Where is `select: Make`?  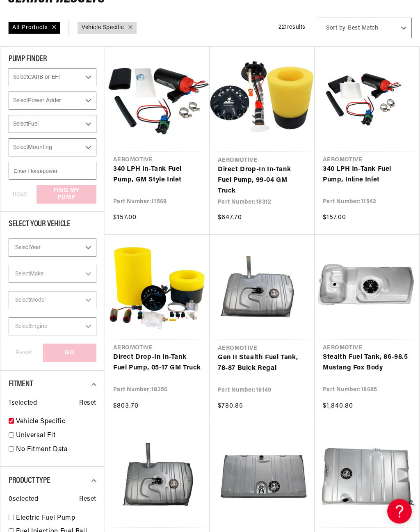
select: Make is located at coordinates (52, 274).